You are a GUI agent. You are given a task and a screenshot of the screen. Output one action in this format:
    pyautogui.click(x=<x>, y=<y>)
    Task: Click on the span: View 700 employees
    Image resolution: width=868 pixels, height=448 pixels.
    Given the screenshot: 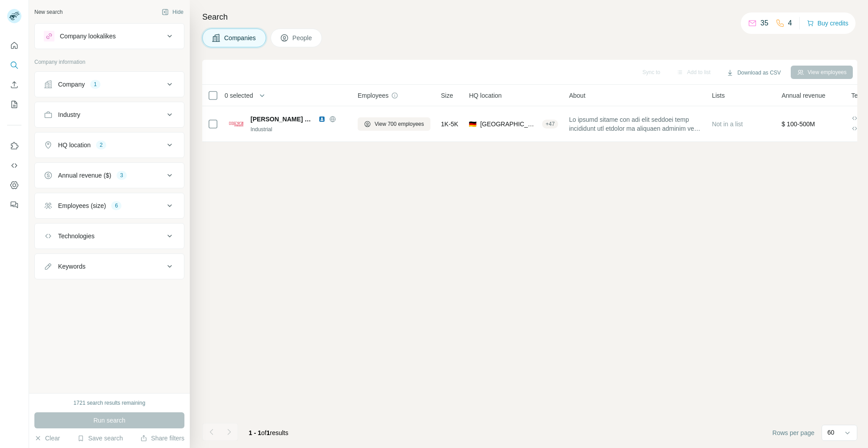 What is the action you would take?
    pyautogui.click(x=399, y=124)
    